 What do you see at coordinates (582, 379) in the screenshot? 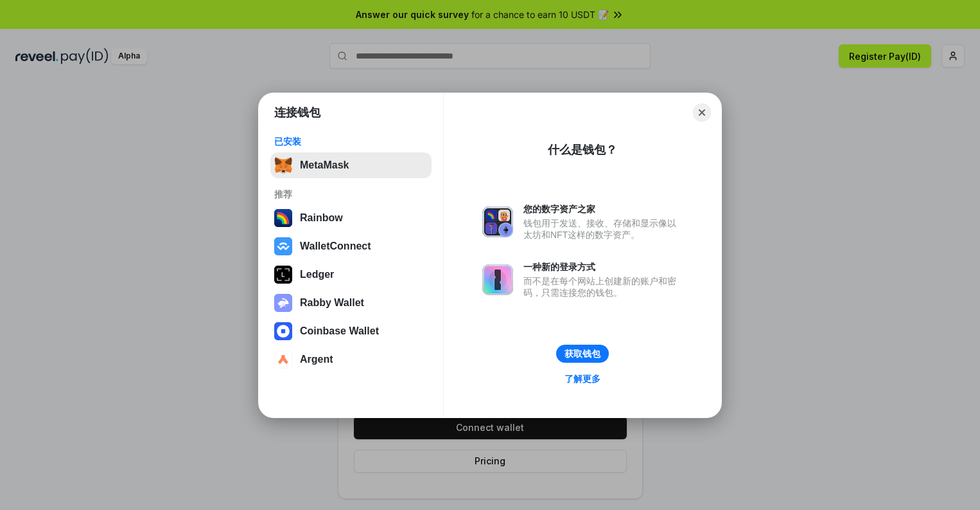
I see `a: 了解更多` at bounding box center [582, 379].